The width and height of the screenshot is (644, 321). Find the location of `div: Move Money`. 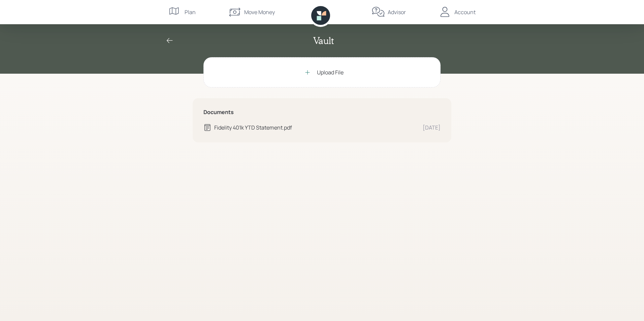

div: Move Money is located at coordinates (260, 12).